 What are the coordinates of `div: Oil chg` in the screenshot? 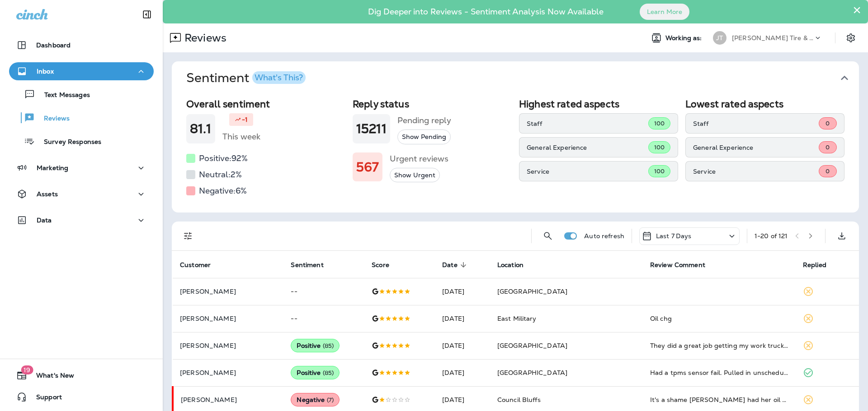 It's located at (720, 319).